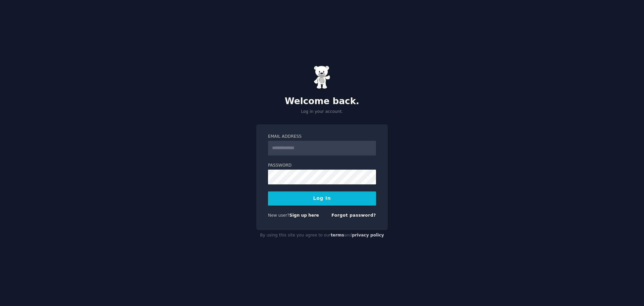 The width and height of the screenshot is (644, 306). What do you see at coordinates (304, 215) in the screenshot?
I see `a: Sign up here` at bounding box center [304, 215].